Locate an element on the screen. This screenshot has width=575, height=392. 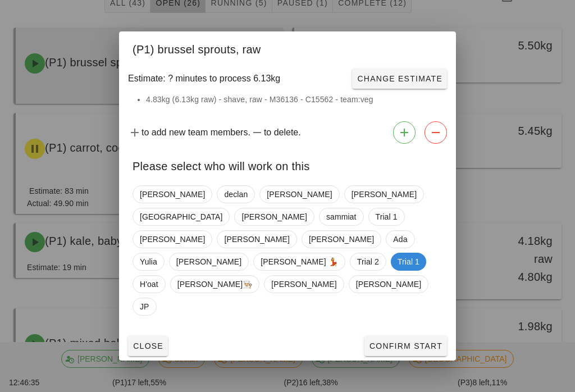
div: to add new team members. to delete. is located at coordinates (288, 133).